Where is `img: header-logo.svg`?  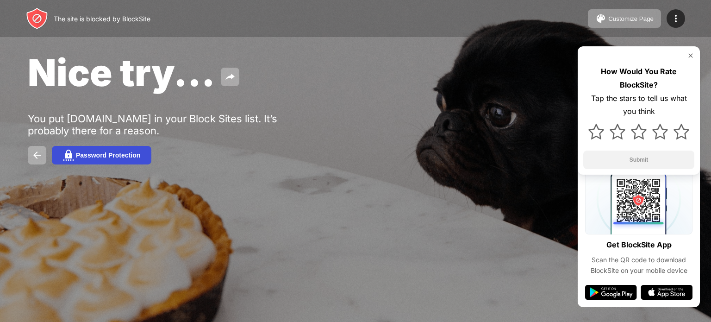 img: header-logo.svg is located at coordinates (37, 19).